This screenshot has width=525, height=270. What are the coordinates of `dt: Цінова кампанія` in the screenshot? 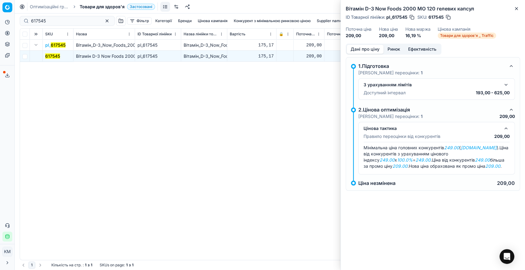 It's located at (467, 29).